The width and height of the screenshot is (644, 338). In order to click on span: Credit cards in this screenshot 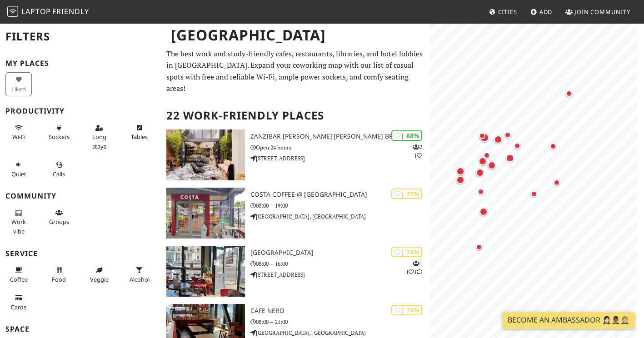, I will do `click(19, 307)`.